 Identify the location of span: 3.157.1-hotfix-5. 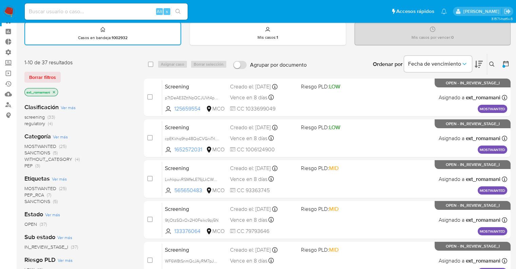
(502, 19).